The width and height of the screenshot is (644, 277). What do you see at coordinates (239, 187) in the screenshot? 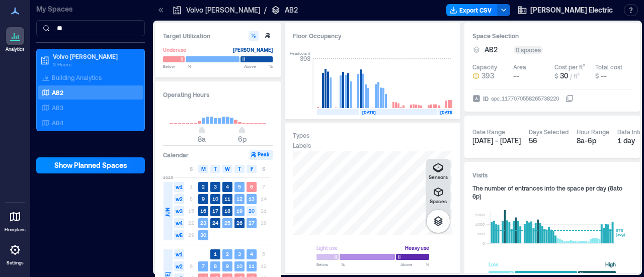
I see `text: 5` at bounding box center [239, 187].